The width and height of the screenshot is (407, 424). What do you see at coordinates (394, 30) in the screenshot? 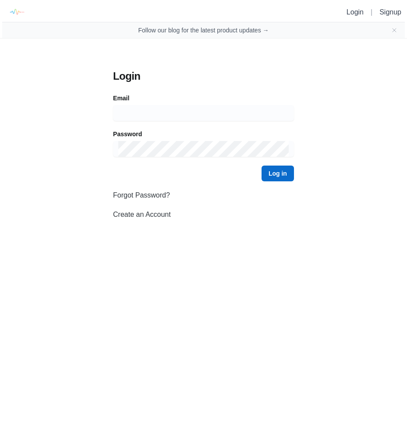
I see `button: Close banner` at bounding box center [394, 30].